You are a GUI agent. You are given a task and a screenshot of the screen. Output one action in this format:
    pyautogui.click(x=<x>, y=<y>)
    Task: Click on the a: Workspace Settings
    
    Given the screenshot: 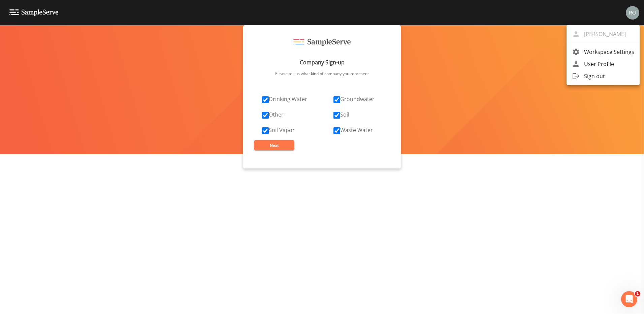 What is the action you would take?
    pyautogui.click(x=603, y=52)
    